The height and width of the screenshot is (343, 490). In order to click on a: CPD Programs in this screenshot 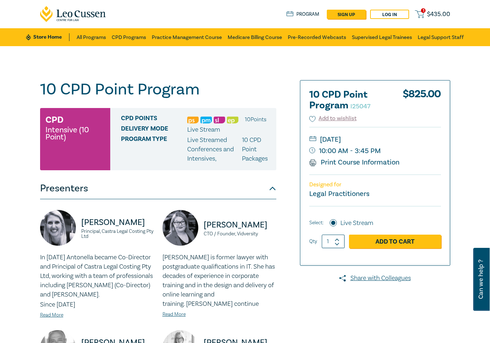, I will do `click(129, 37)`.